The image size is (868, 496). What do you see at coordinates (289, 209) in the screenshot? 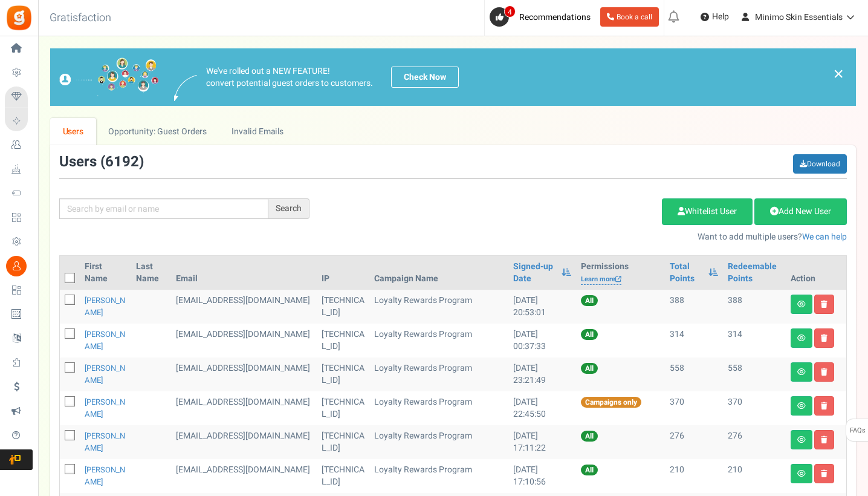
I see `div: Search` at bounding box center [289, 209].